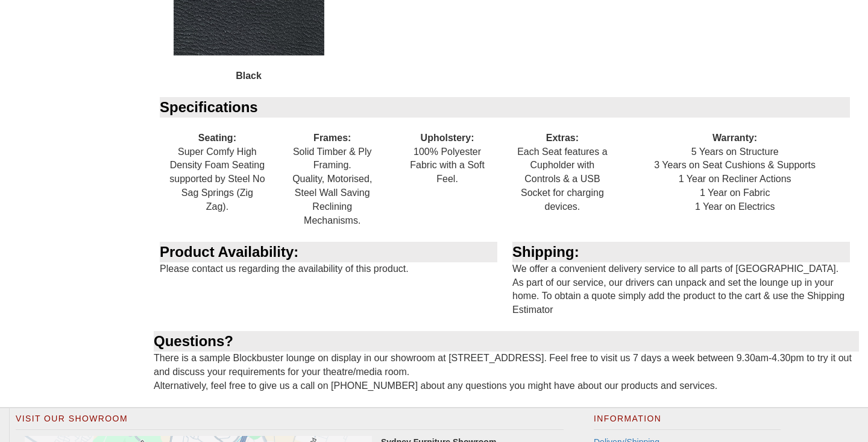 Image resolution: width=868 pixels, height=442 pixels. What do you see at coordinates (329, 266) in the screenshot?
I see `div: Please contact us regarding the availability of this product.` at bounding box center [329, 266].